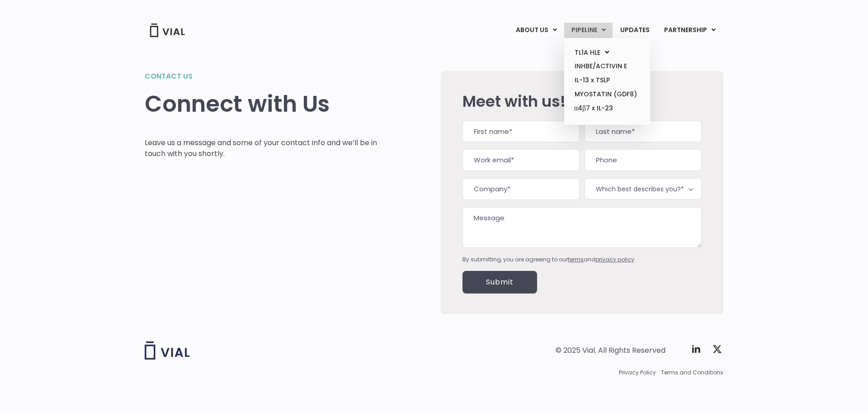 The height and width of the screenshot is (412, 868). I want to click on span: Which best describes you?*, so click(643, 188).